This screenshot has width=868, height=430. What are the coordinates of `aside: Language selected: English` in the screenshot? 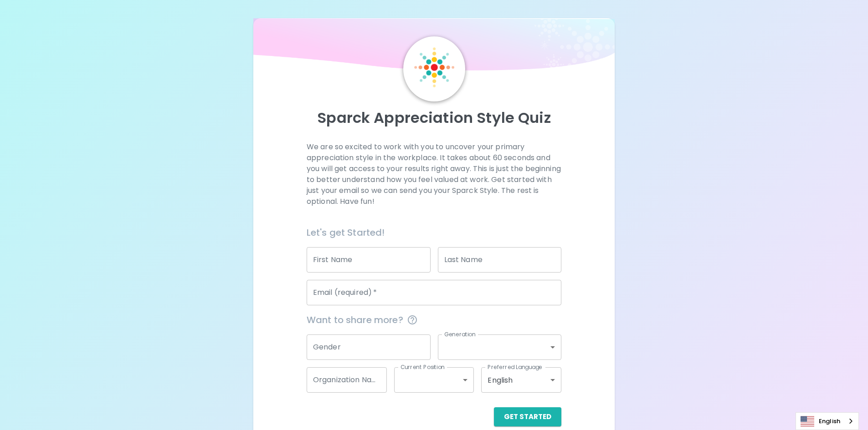 It's located at (827, 421).